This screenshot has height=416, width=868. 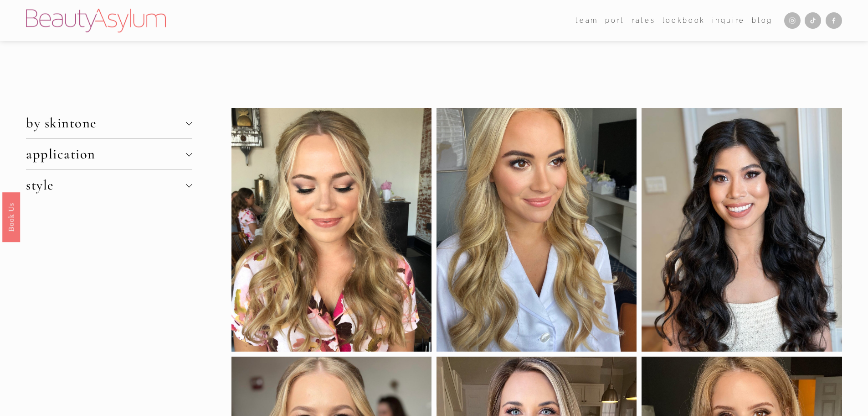 What do you see at coordinates (685, 20) in the screenshot?
I see `a: Lookbook` at bounding box center [685, 20].